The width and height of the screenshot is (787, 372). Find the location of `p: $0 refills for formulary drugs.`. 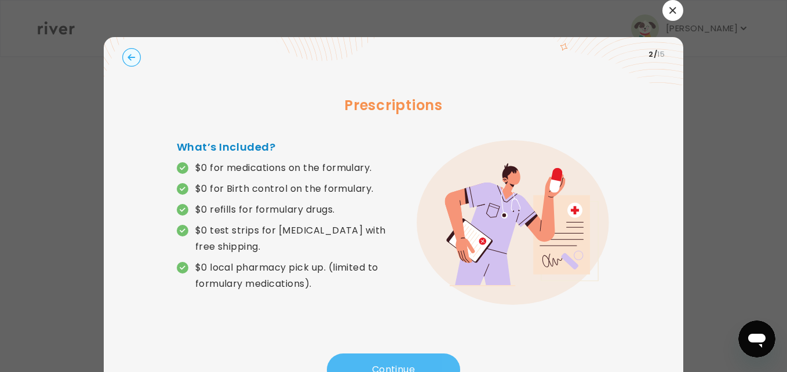

p: $0 refills for formulary drugs. is located at coordinates (265, 210).